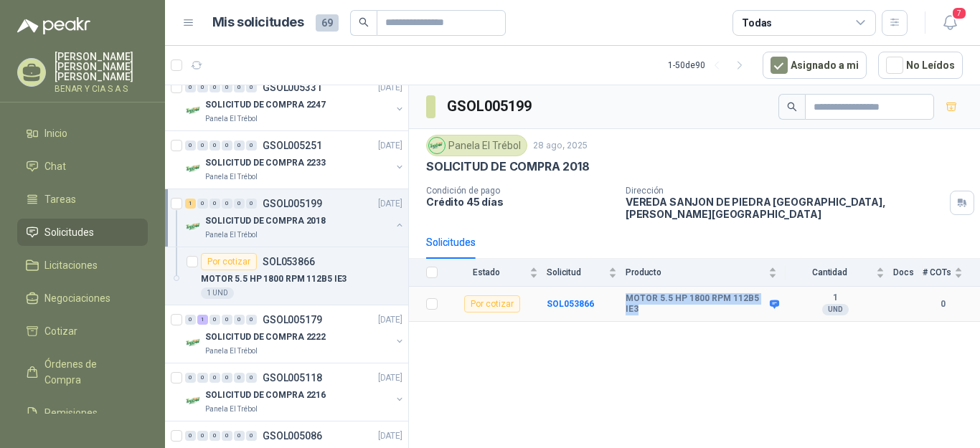  I want to click on span: Cantidad, so click(829, 272).